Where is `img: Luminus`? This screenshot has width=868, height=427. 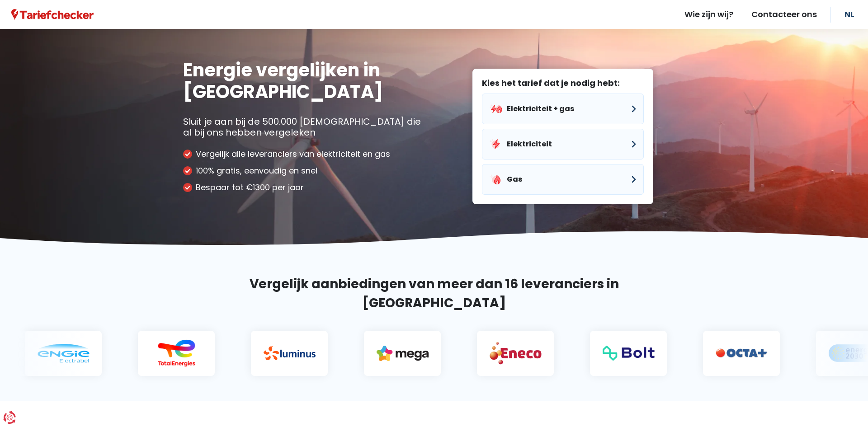 img: Luminus is located at coordinates (282, 353).